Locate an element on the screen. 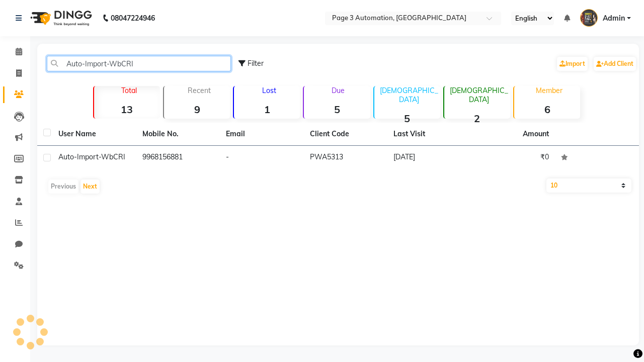 The image size is (644, 362). td: ₹0 is located at coordinates (513, 158).